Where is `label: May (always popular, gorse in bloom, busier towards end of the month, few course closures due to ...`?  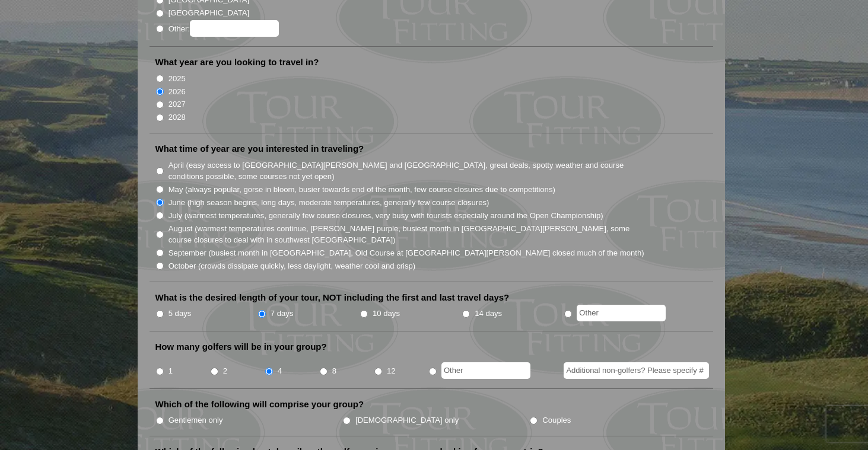
label: May (always popular, gorse in bloom, busier towards end of the month, few course closures due to ... is located at coordinates (362, 189).